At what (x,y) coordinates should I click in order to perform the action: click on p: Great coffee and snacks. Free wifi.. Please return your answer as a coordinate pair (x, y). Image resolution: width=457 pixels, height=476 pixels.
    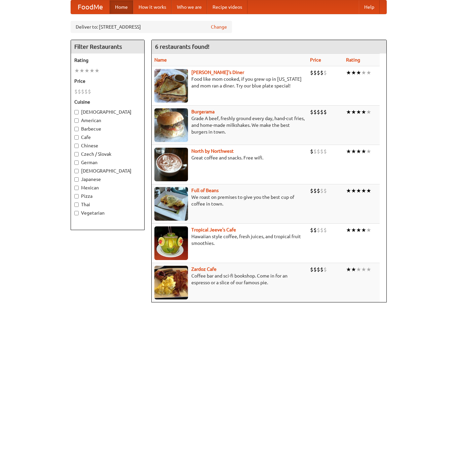
    Looking at the image, I should click on (229, 158).